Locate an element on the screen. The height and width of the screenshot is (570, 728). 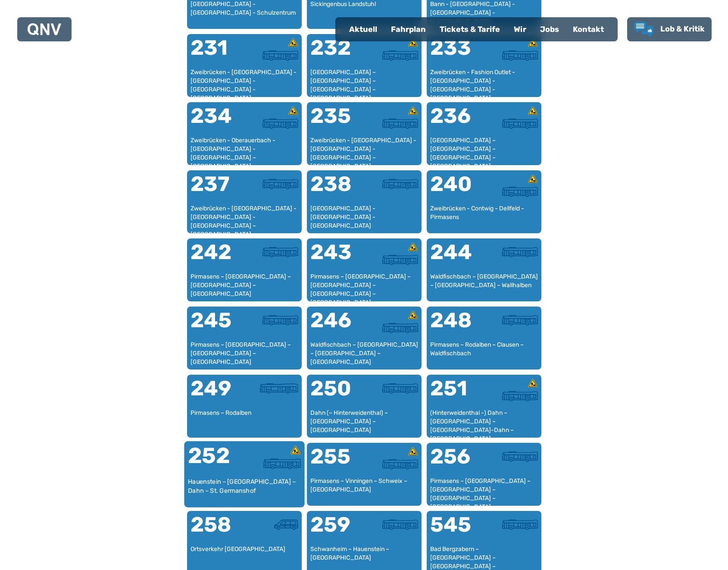
div: 251 is located at coordinates (457, 394).